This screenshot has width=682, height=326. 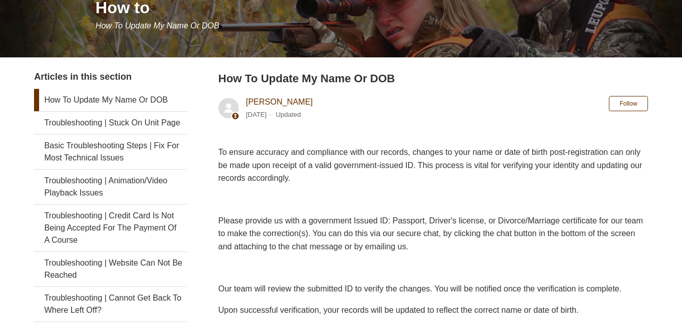 What do you see at coordinates (111, 269) in the screenshot?
I see `a: Troubleshooting | Website Can Not Be Reached` at bounding box center [111, 269].